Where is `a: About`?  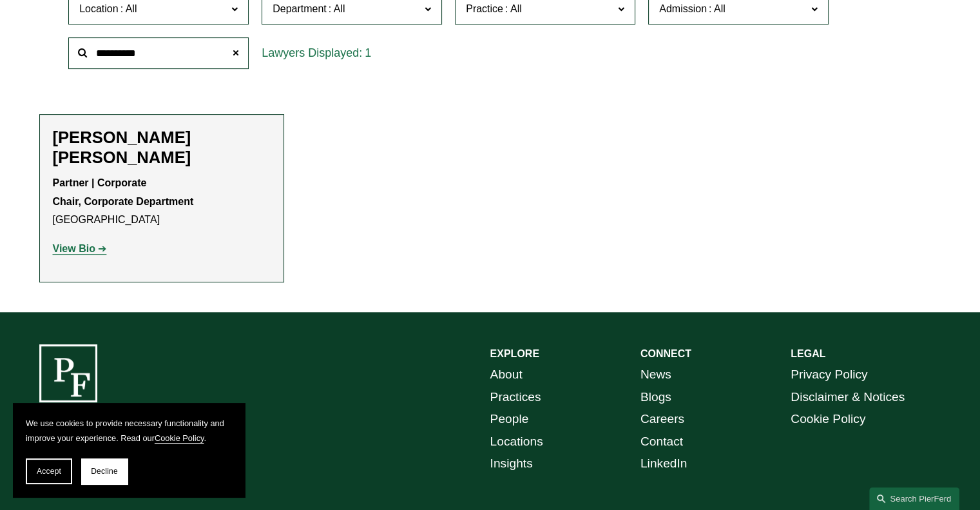 a: About is located at coordinates (507, 375).